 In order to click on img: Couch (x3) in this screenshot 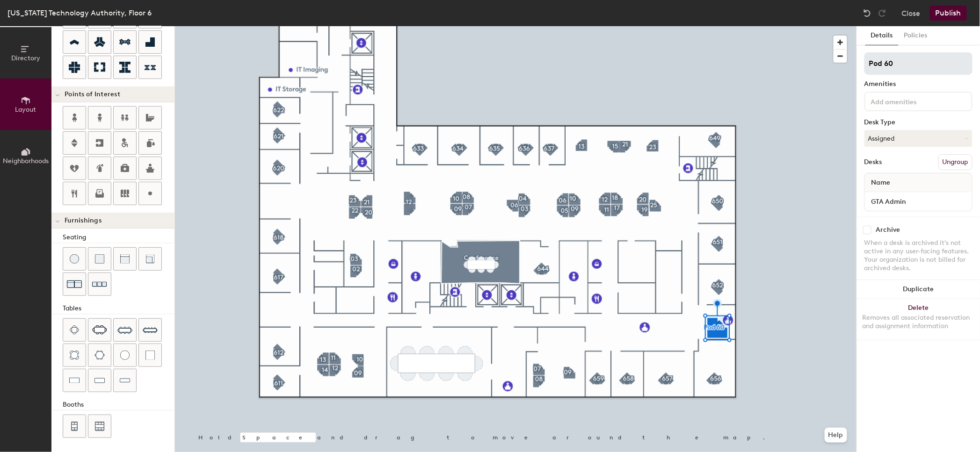, I will do `click(100, 284)`.